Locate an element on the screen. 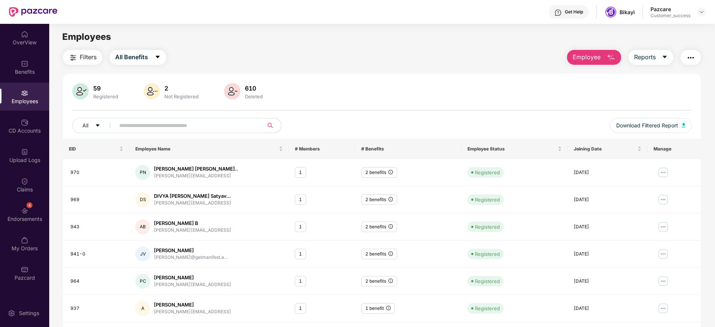 Image resolution: width=715 pixels, height=327 pixels. div: 2 is located at coordinates (182, 88).